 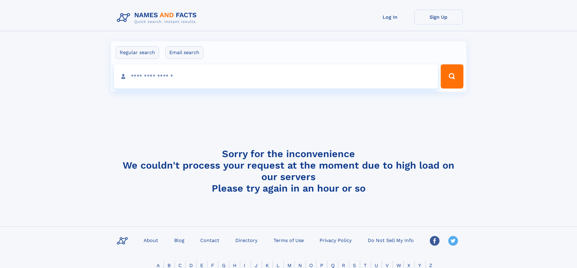 I want to click on img: Facebook, so click(x=434, y=241).